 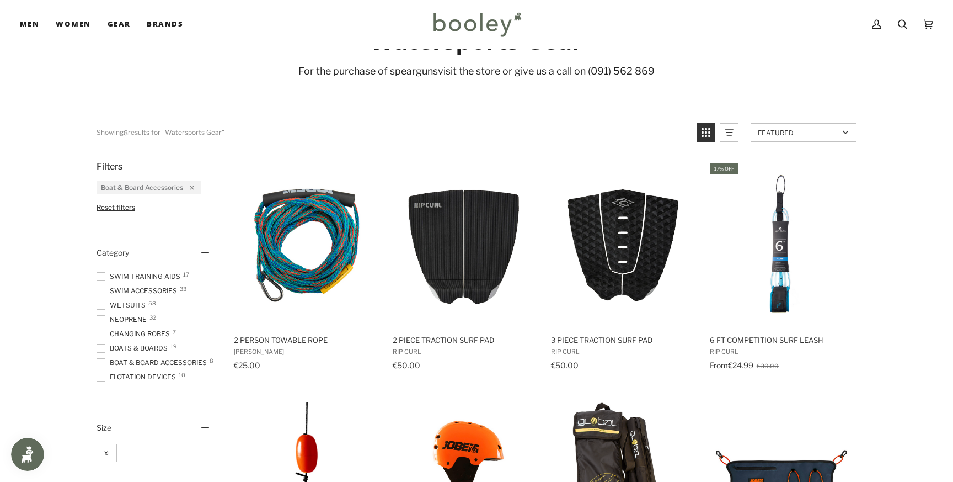 I want to click on span: Wetsuits, so click(x=122, y=305).